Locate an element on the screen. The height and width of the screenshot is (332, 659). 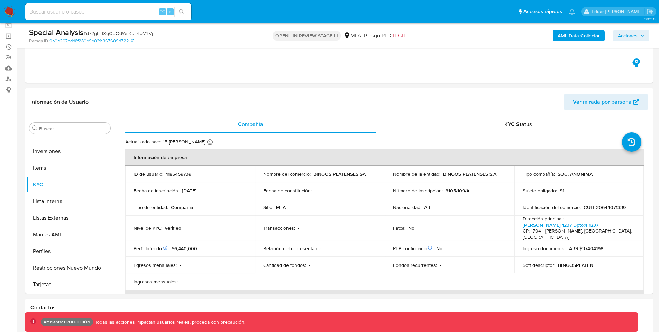
div: MLA is located at coordinates (352, 36).